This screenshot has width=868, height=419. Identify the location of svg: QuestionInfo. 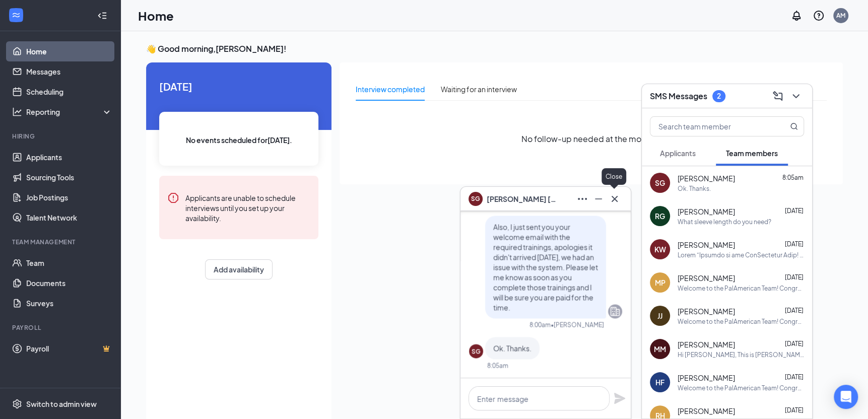
(819, 16).